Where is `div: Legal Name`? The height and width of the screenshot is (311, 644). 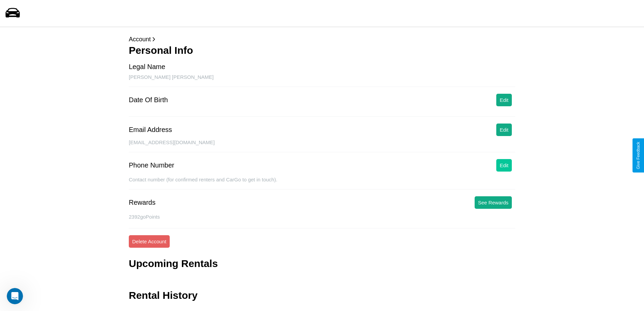 div: Legal Name is located at coordinates (147, 67).